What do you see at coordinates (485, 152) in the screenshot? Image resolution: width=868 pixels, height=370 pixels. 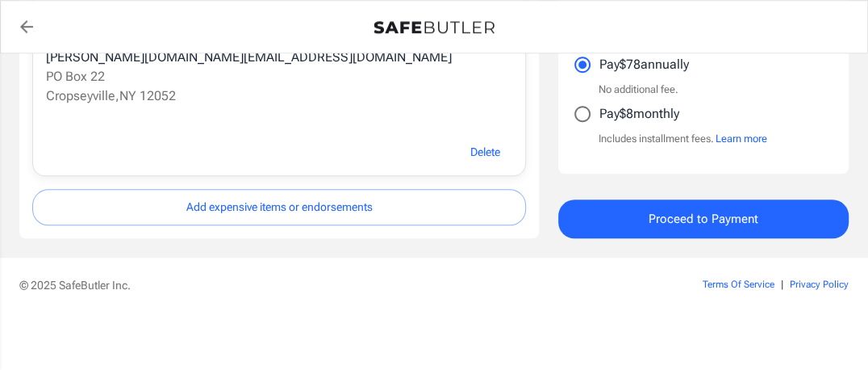 I see `button: Delete` at bounding box center [485, 152].